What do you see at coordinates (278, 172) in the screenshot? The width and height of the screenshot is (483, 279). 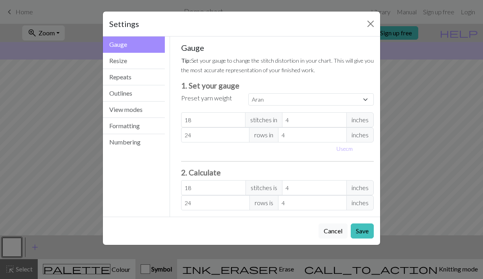 I see `h3: 2. Calculate` at bounding box center [278, 172].